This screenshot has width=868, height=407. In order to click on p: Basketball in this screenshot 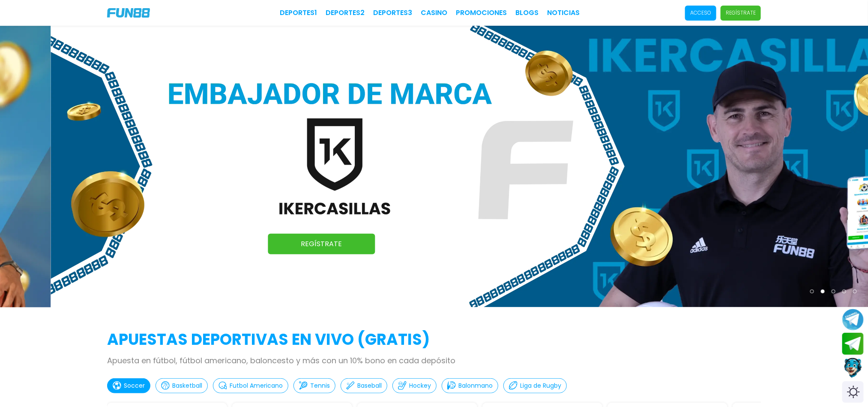, I will do `click(187, 385)`.